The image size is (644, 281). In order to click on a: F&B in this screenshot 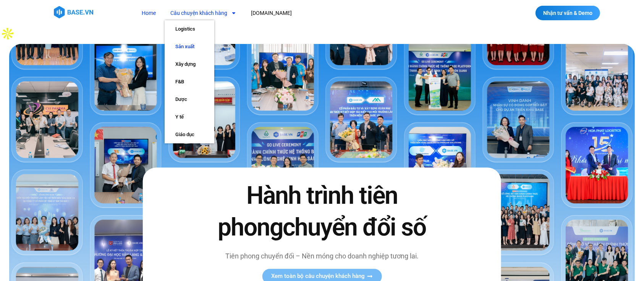, I will do `click(190, 81)`.